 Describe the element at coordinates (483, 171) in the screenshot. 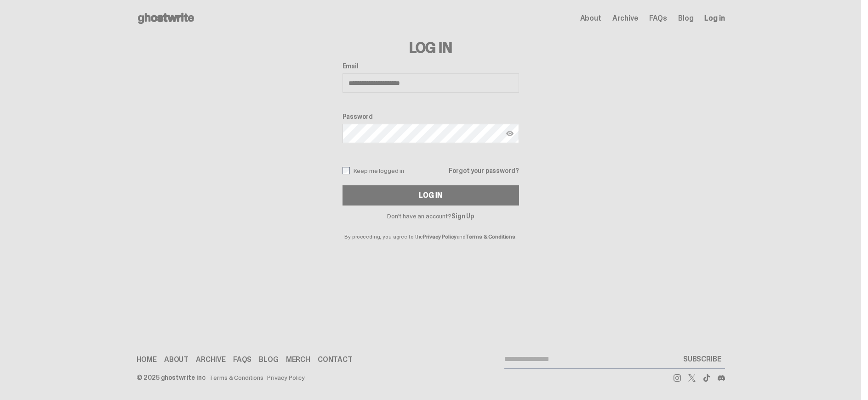

I see `a: Forgot your password?` at that location.